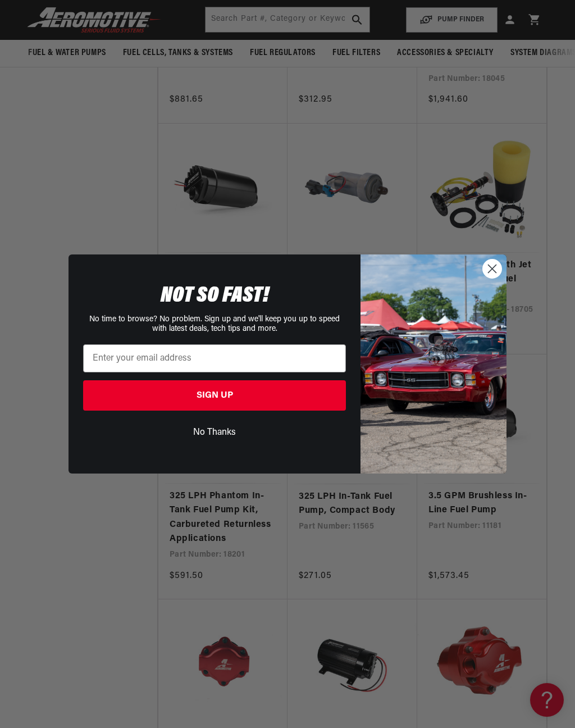  Describe the element at coordinates (215, 358) in the screenshot. I see `input: Enter your email address` at that location.